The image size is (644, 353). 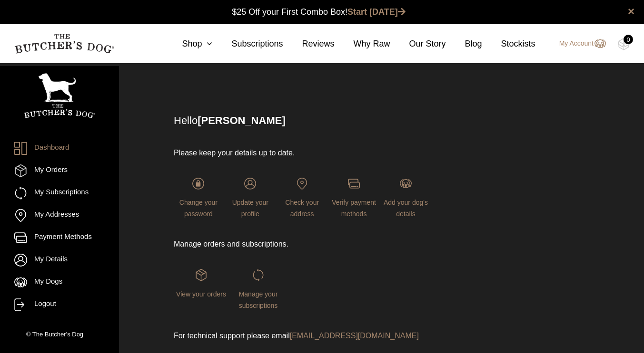 What do you see at coordinates (250, 198) in the screenshot?
I see `a: Update your profile` at bounding box center [250, 198].